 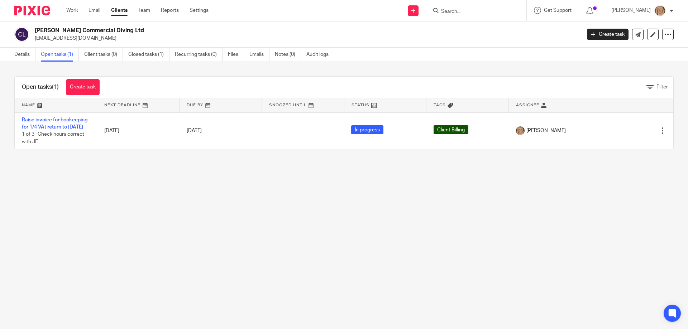 I want to click on a: Open tasks (1), so click(x=60, y=54).